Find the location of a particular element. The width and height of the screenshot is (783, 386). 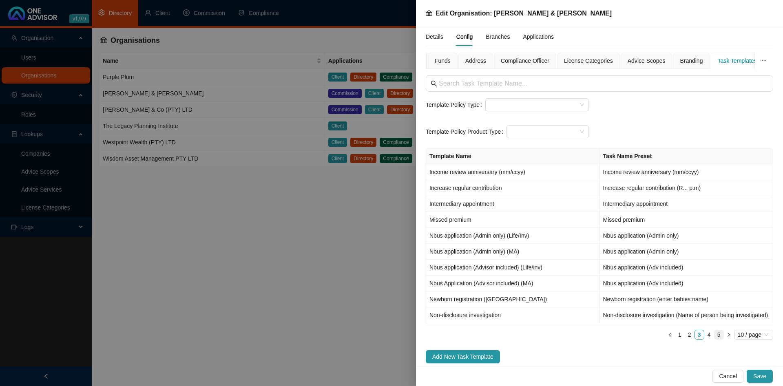

input: Search Task Template Name... is located at coordinates (601, 84).